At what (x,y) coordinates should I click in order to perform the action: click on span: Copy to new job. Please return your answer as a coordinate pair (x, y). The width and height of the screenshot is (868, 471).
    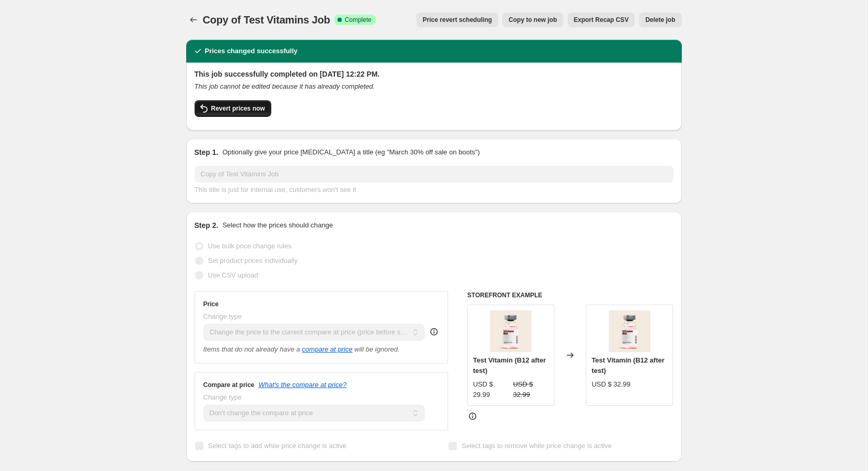
    Looking at the image, I should click on (532, 20).